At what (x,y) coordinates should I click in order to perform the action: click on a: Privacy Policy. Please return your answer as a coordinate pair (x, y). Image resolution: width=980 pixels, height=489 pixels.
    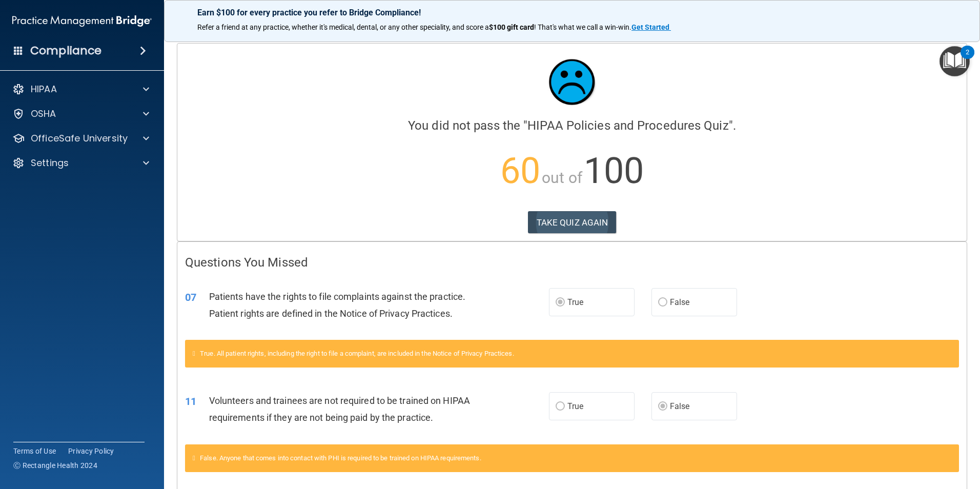
    Looking at the image, I should click on (91, 452).